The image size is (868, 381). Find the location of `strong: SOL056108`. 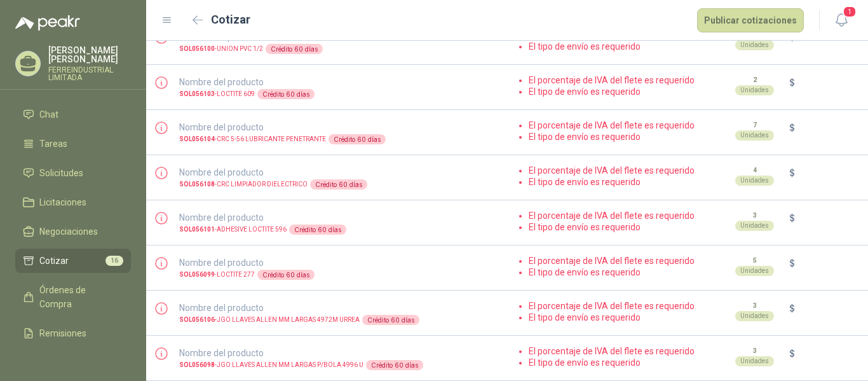

strong: SOL056108 is located at coordinates (197, 184).